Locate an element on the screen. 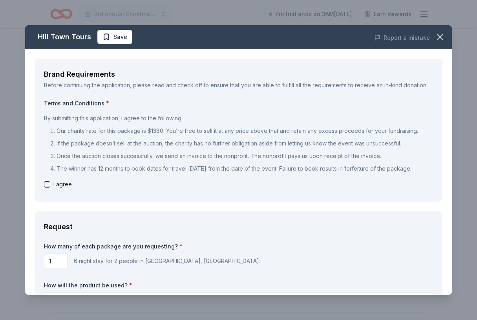 Image resolution: width=477 pixels, height=320 pixels. div: Brand Requirements is located at coordinates (238, 74).